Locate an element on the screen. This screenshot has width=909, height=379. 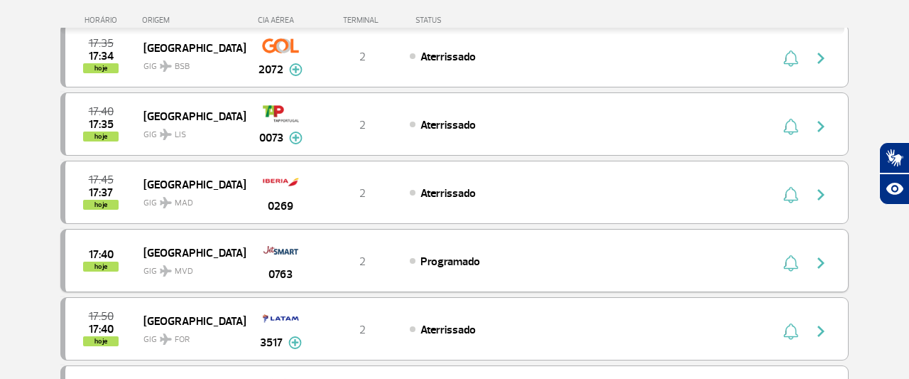
span: Programado is located at coordinates (450, 261).